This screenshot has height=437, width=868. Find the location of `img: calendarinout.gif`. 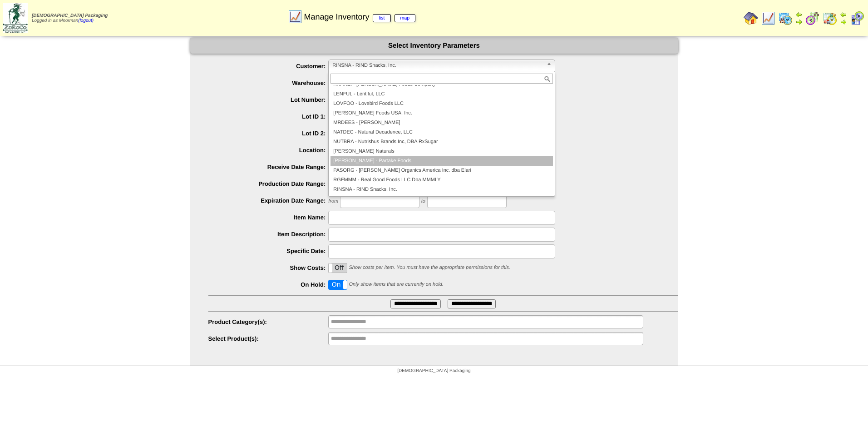

img: calendarinout.gif is located at coordinates (831, 18).